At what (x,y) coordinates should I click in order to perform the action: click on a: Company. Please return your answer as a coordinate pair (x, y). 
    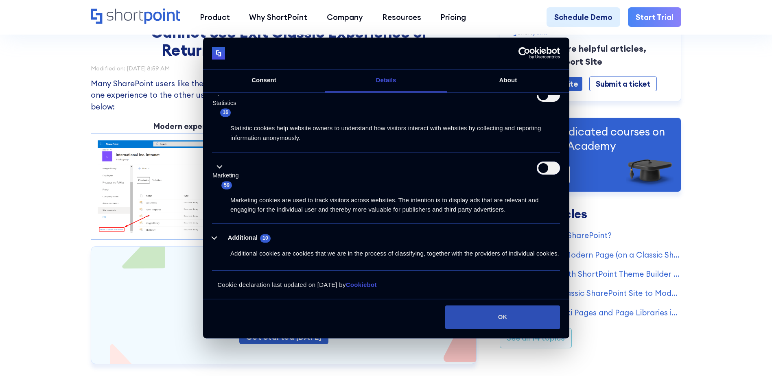
    Looking at the image, I should click on (345, 17).